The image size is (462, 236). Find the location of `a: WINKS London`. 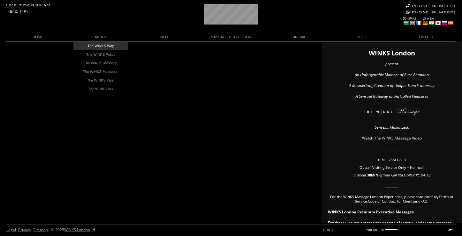

a: WINKS London is located at coordinates (77, 230).